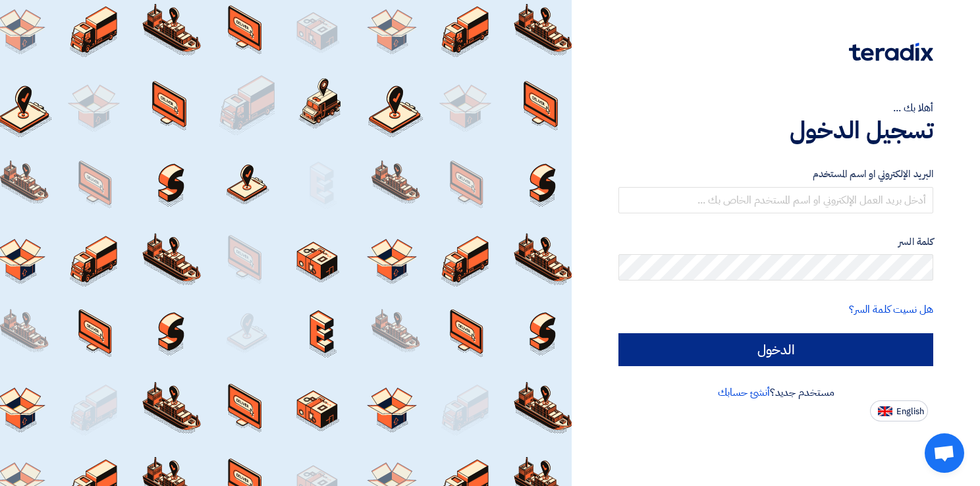  I want to click on label: البريد الإلكتروني او اسم المستخدم, so click(776, 174).